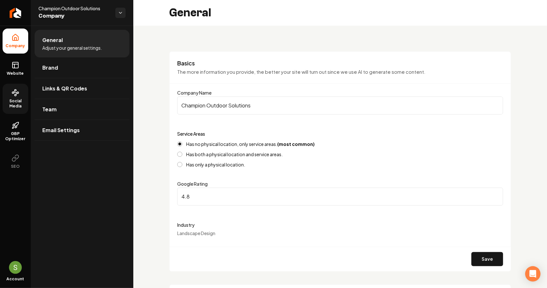 This screenshot has height=288, width=547. I want to click on input: Google Rating, so click(340, 196).